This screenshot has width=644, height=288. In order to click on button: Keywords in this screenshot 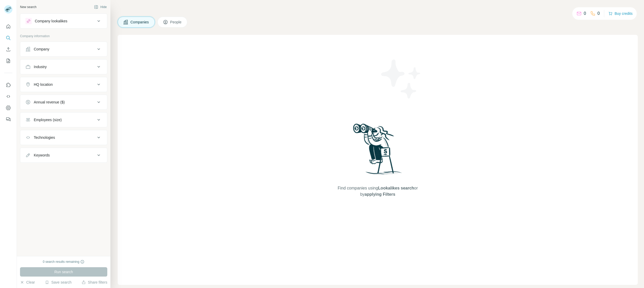, I will do `click(64, 156)`.